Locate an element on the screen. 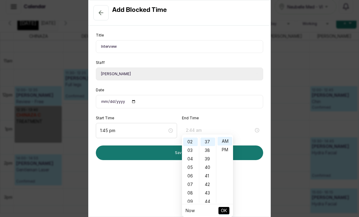 This screenshot has width=359, height=217. input: DD/MM/YY is located at coordinates (179, 102).